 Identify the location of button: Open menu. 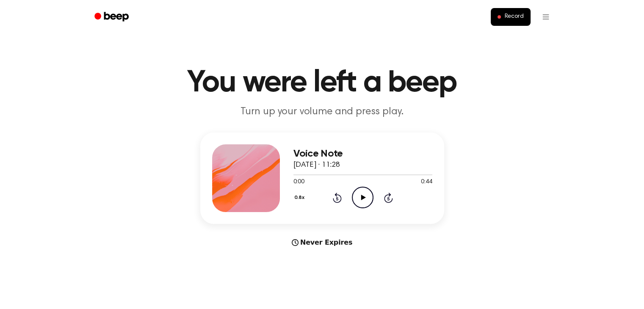
(545, 17).